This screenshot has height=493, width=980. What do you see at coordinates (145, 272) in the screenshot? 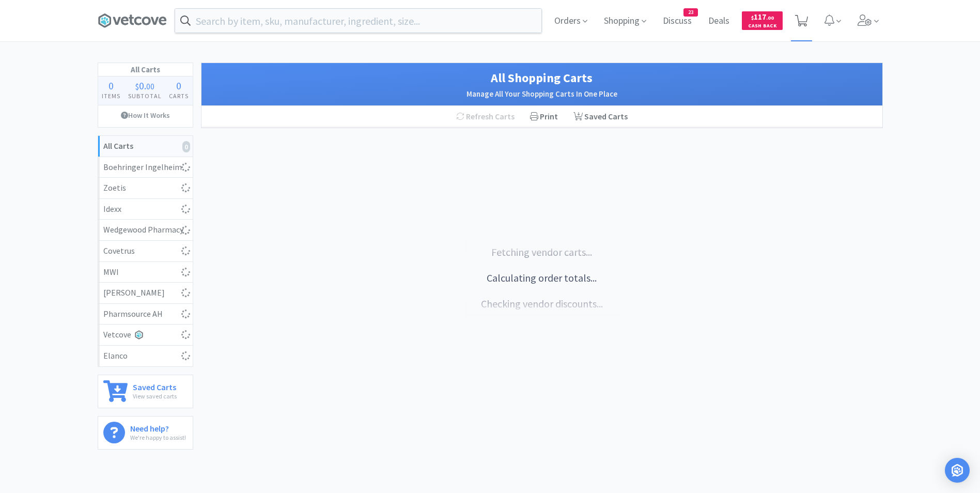
I see `a: MWI` at bounding box center [145, 272].